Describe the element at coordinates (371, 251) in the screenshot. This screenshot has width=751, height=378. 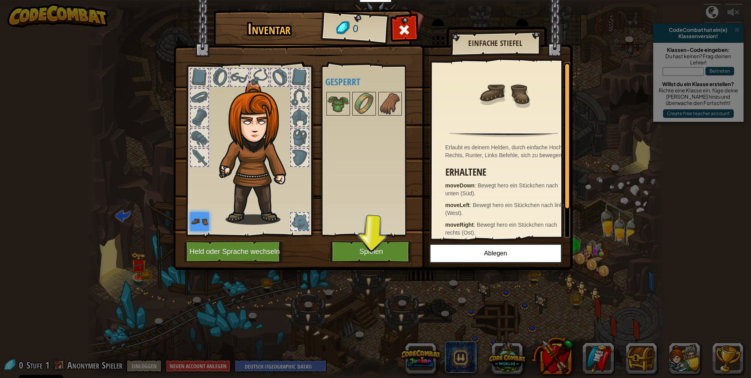
I see `button: Spielen` at that location.